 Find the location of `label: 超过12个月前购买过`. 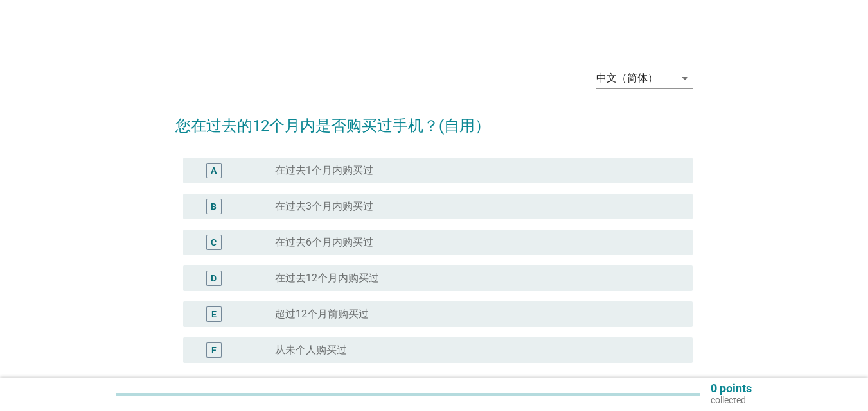

label: 超过12个月前购买过 is located at coordinates (321, 314).